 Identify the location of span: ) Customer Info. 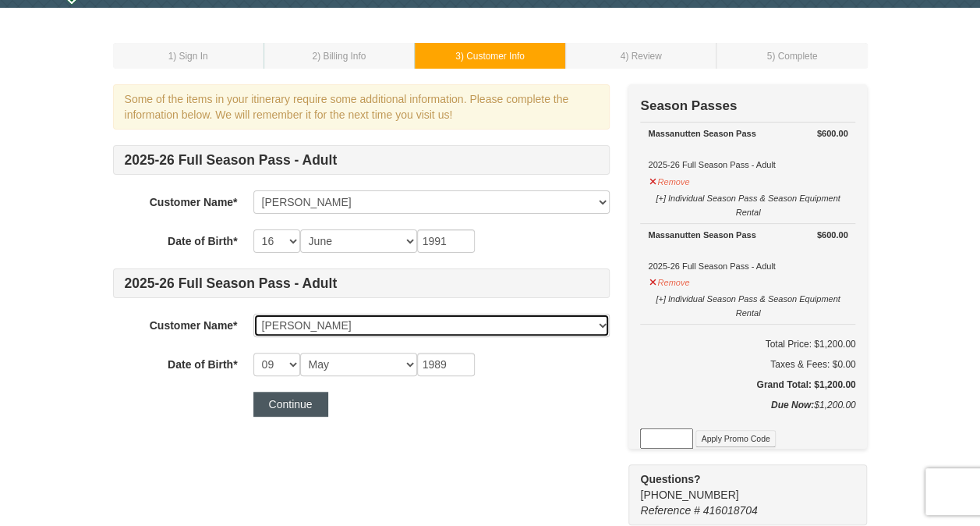
(493, 56).